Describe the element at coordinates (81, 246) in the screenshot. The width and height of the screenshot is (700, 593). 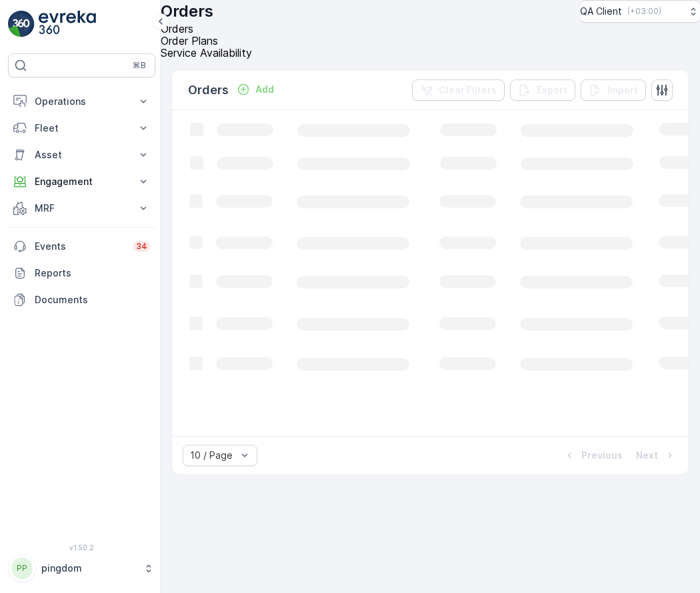
I see `a: Events34` at that location.